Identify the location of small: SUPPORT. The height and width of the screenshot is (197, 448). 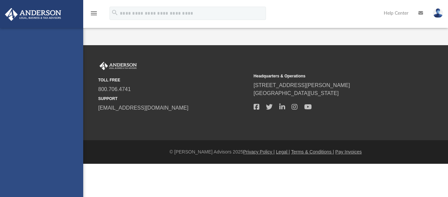
(173, 99).